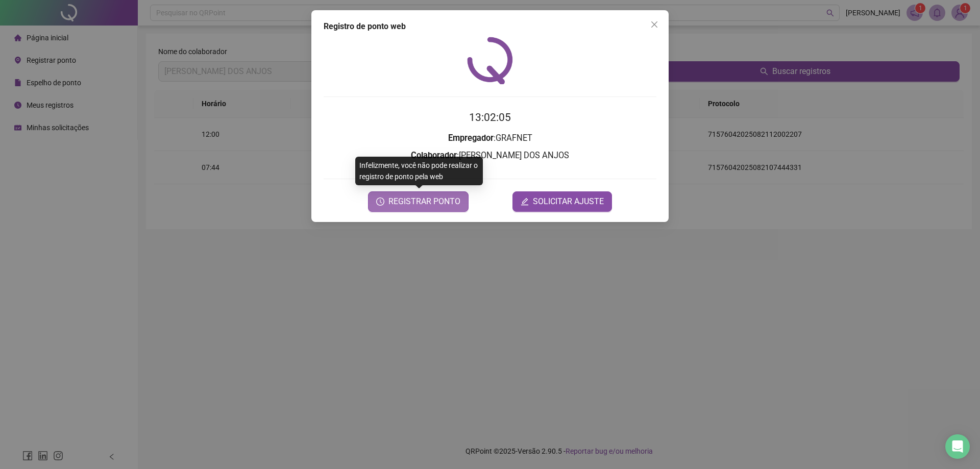  Describe the element at coordinates (424, 201) in the screenshot. I see `span: REGISTRAR PONTO` at that location.